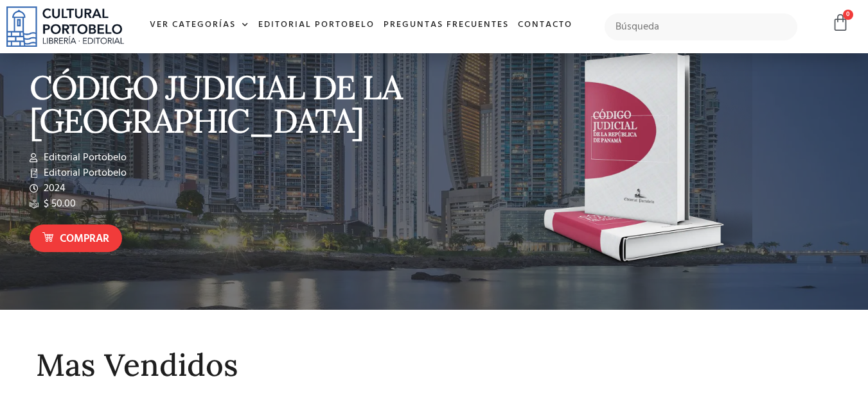 This screenshot has width=868, height=406. I want to click on a: Preguntas frecuentes, so click(446, 25).